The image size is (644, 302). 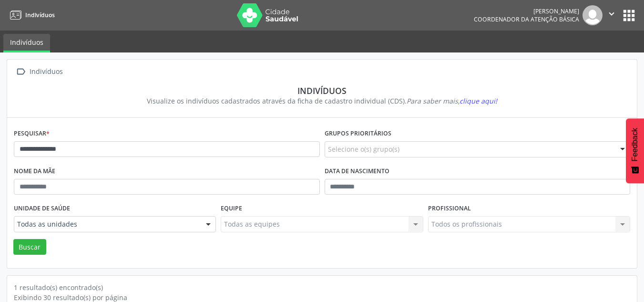 I want to click on span: Feedback, so click(x=634, y=144).